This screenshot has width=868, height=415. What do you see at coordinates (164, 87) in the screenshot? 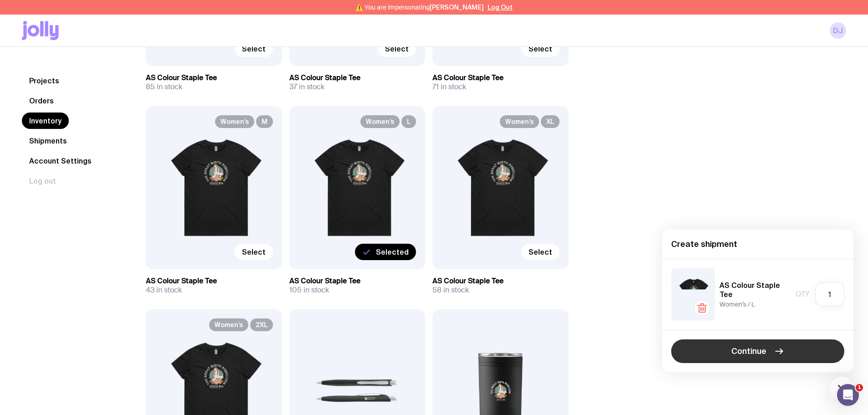
I see `span: 85 in stock` at bounding box center [164, 87].